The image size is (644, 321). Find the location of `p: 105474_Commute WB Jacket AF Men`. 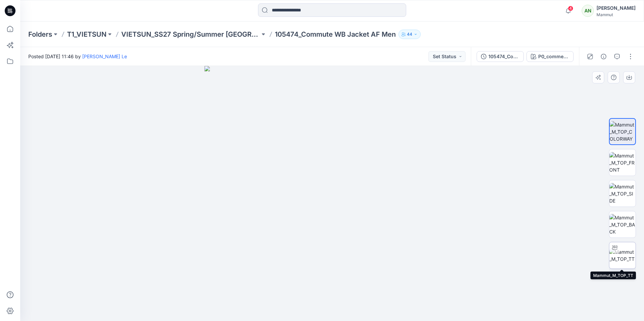

p: 105474_Commute WB Jacket AF Men is located at coordinates (335, 34).